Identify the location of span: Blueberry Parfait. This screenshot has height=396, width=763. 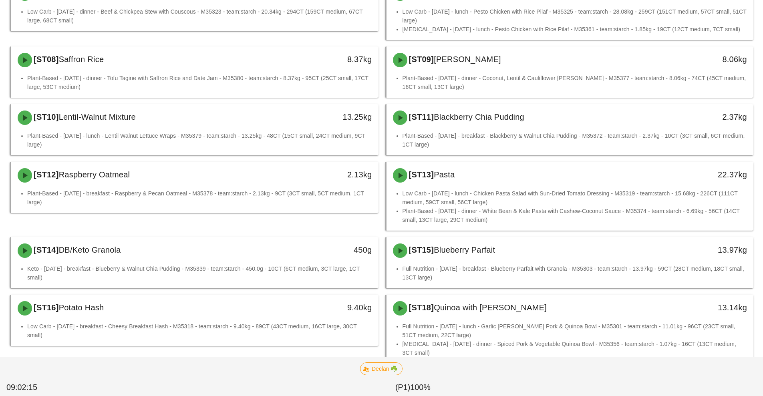
(464, 250).